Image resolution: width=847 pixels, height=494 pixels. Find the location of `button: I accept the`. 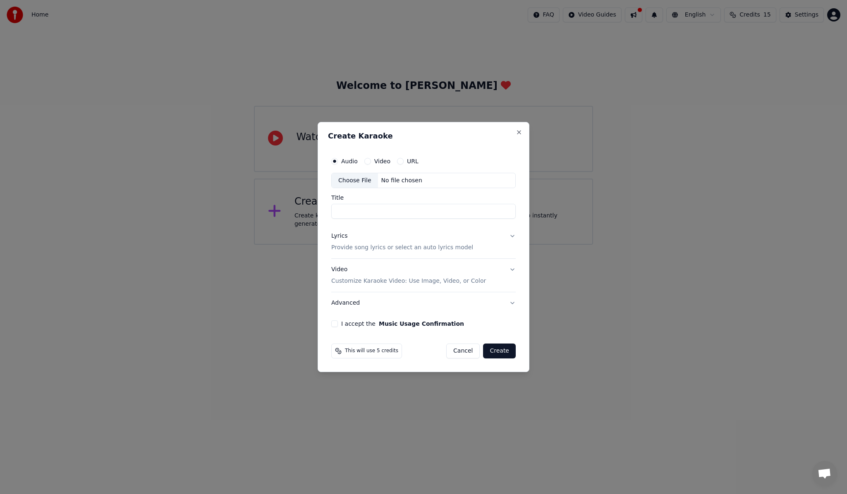

button: I accept the is located at coordinates (421, 324).